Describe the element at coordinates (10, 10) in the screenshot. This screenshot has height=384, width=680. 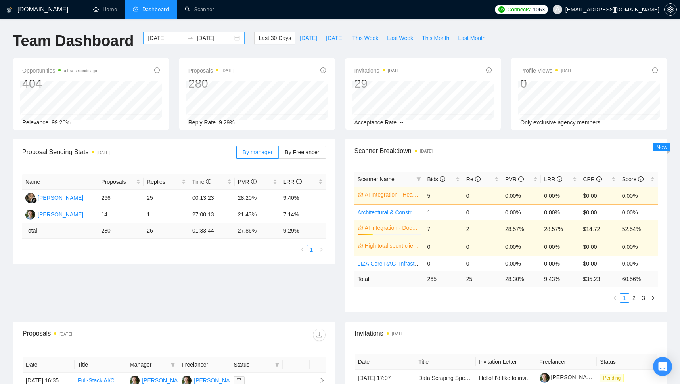
I see `img: logo` at that location.